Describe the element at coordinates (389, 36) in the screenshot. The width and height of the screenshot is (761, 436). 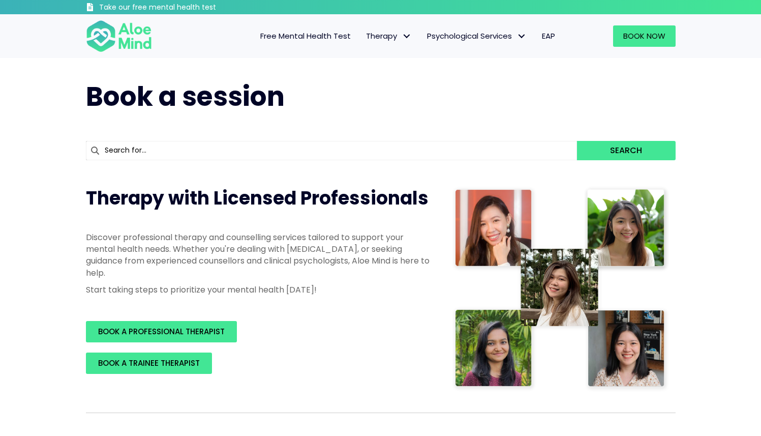
I see `a: TherapyTherapy: submenu` at that location.